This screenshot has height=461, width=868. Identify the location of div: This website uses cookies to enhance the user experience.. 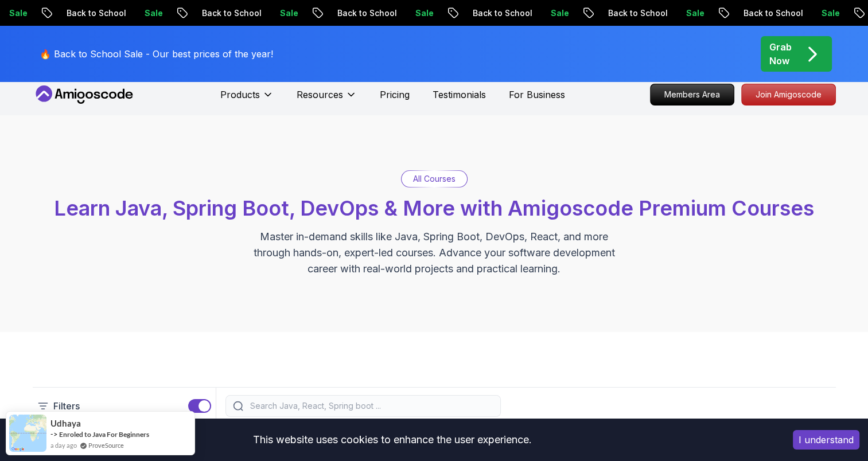
(392, 440).